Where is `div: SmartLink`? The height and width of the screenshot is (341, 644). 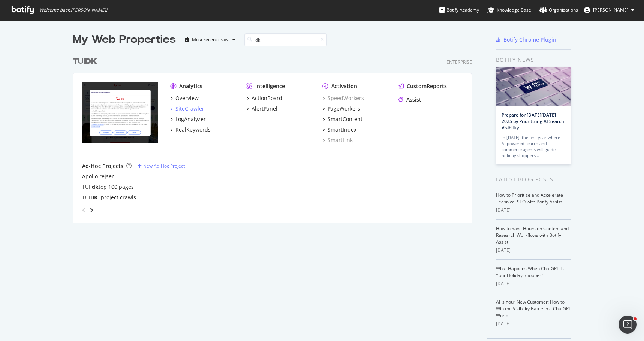 div: SmartLink is located at coordinates (338, 140).